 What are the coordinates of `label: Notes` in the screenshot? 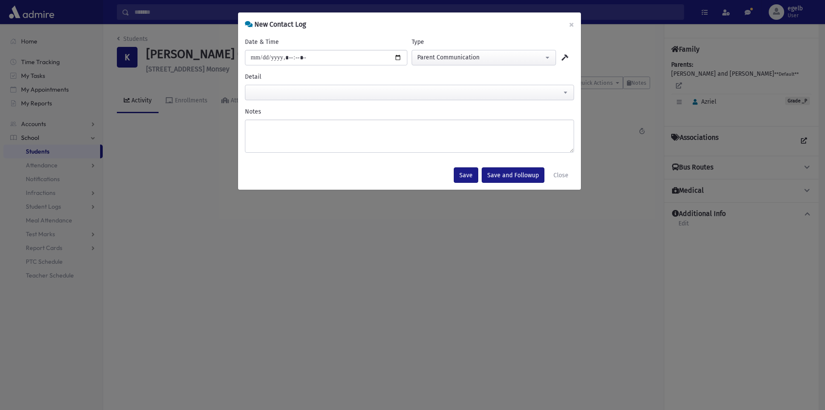 It's located at (253, 111).